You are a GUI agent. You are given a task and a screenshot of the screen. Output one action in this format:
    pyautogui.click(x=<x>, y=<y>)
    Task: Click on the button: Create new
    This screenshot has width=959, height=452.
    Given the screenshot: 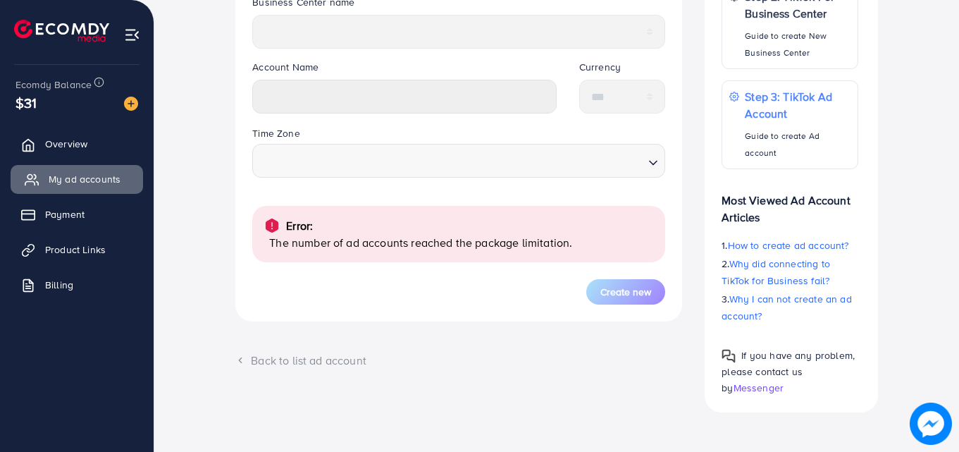 What is the action you would take?
    pyautogui.click(x=626, y=292)
    